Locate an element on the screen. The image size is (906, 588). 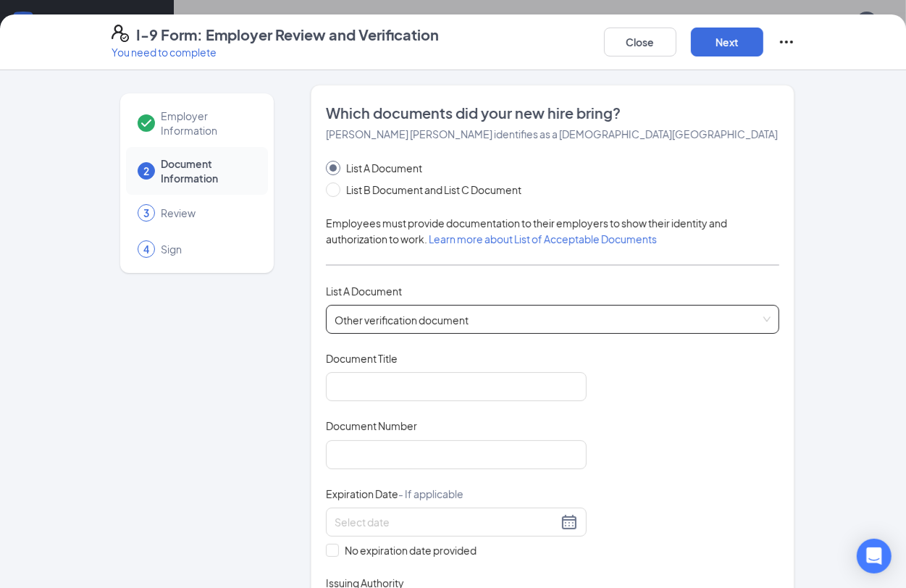
button: Close is located at coordinates (640, 42).